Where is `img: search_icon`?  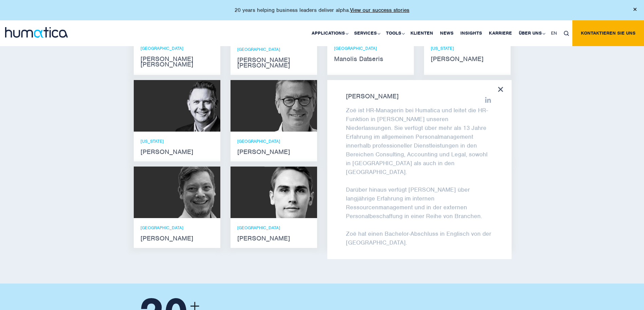
img: search_icon is located at coordinates (566, 33).